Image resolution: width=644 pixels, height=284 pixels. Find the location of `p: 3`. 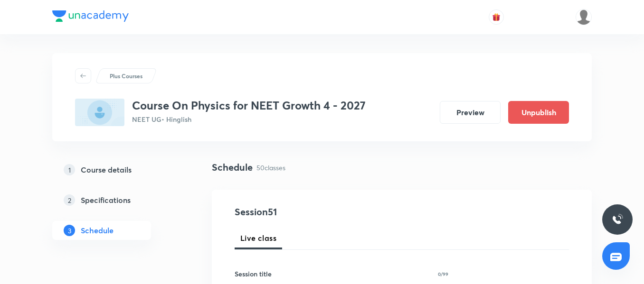

p: 3 is located at coordinates (69, 231).